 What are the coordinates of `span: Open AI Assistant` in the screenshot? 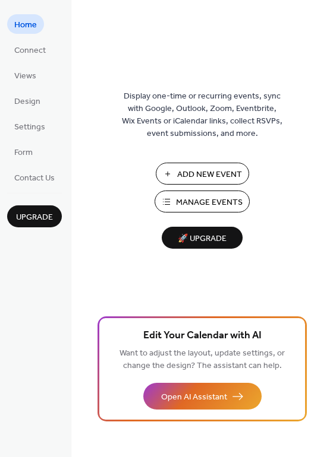 It's located at (194, 397).